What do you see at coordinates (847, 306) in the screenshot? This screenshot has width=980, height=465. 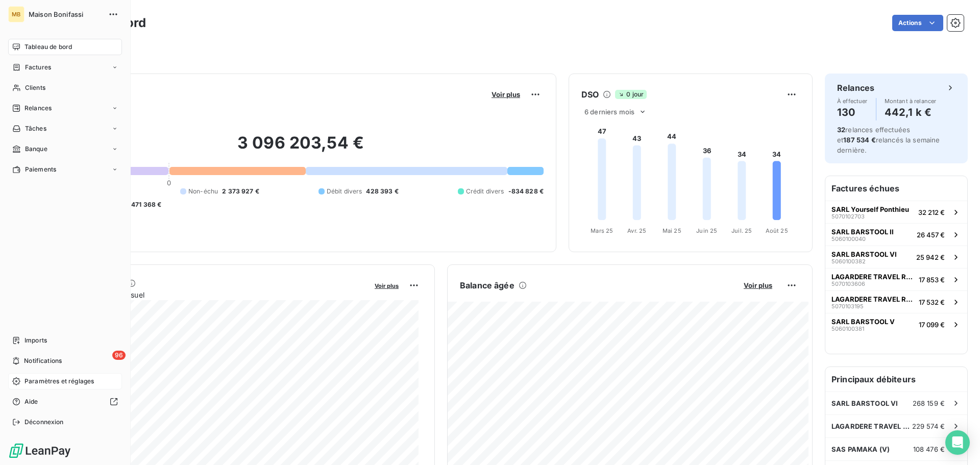 I see `span: 5070103195` at bounding box center [847, 306].